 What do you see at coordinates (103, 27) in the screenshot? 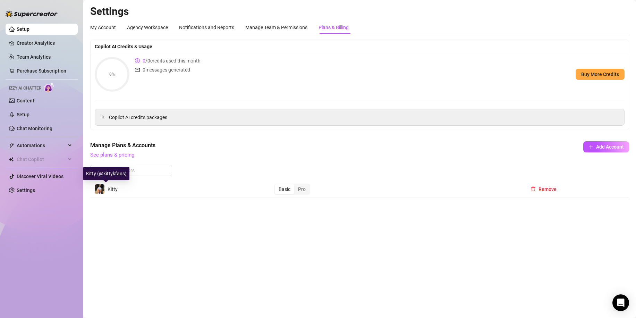
I see `div: My Account` at bounding box center [103, 27].